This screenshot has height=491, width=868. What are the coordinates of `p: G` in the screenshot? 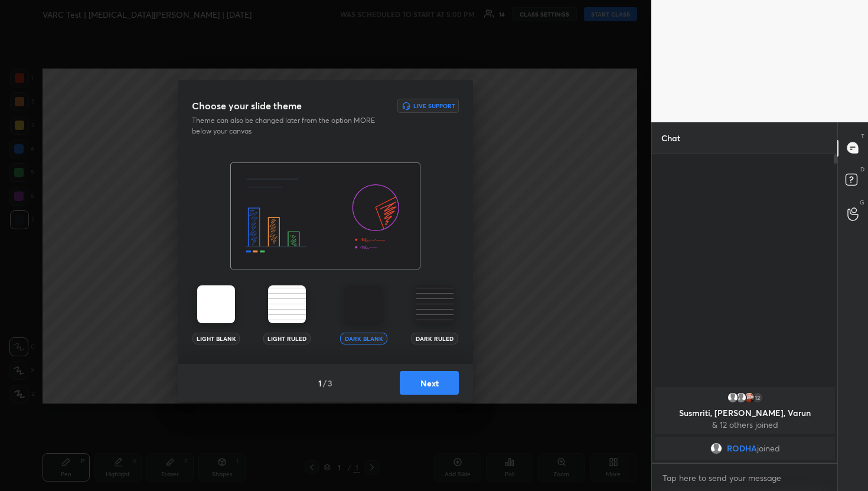 It's located at (862, 202).